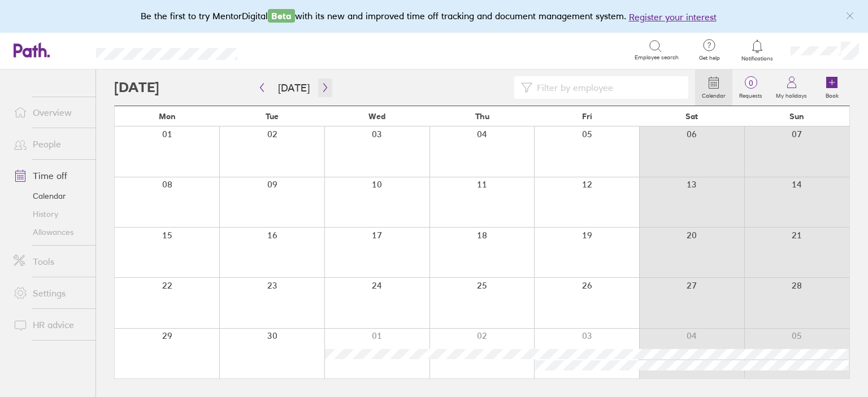 Image resolution: width=868 pixels, height=397 pixels. What do you see at coordinates (672, 17) in the screenshot?
I see `button: Register your interest` at bounding box center [672, 17].